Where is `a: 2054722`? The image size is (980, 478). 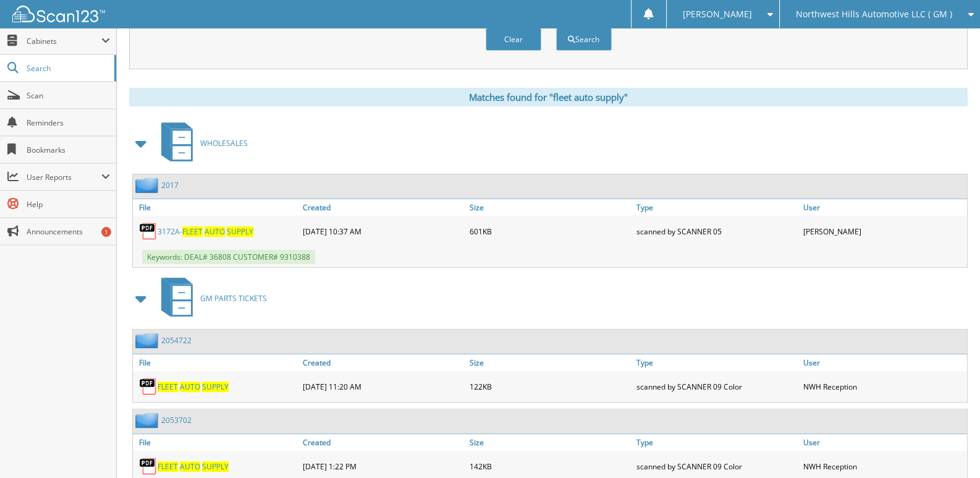 a: 2054722 is located at coordinates (176, 340).